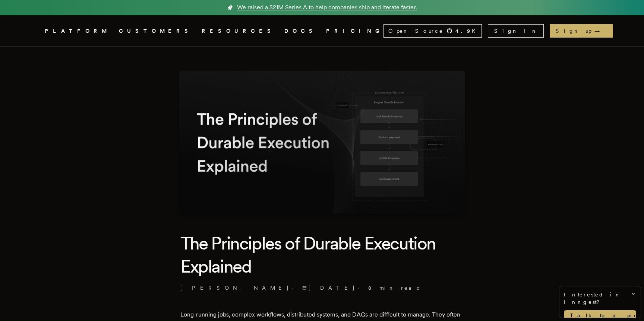  I want to click on a: PRICING, so click(355, 31).